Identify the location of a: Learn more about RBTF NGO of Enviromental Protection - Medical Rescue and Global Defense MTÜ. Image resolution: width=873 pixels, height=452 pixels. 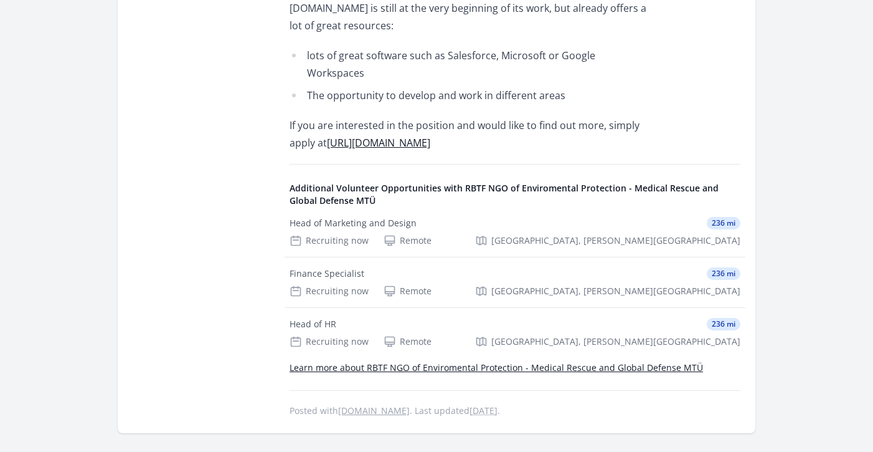
(496, 367).